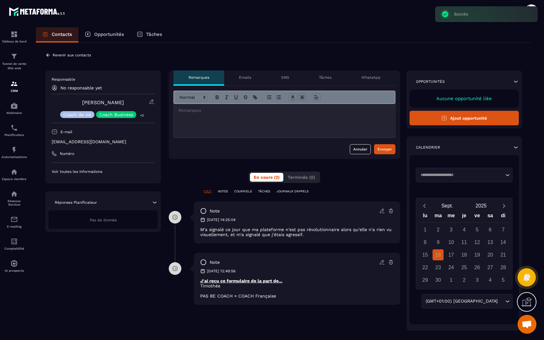 The width and height of the screenshot is (544, 340). Describe the element at coordinates (438, 280) in the screenshot. I see `div: 30` at that location.